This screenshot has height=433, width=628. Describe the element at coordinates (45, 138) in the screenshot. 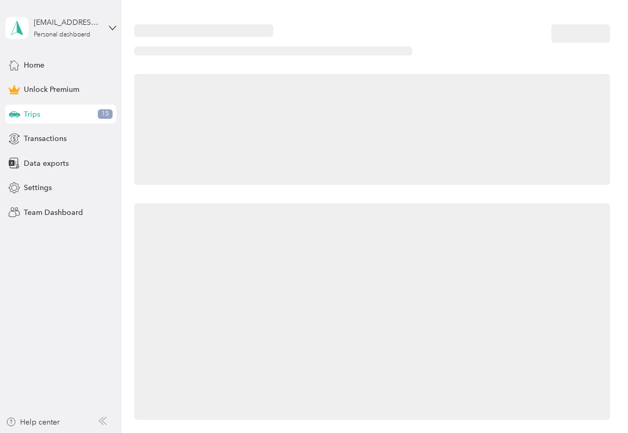

I see `span: Transactions` at that location.